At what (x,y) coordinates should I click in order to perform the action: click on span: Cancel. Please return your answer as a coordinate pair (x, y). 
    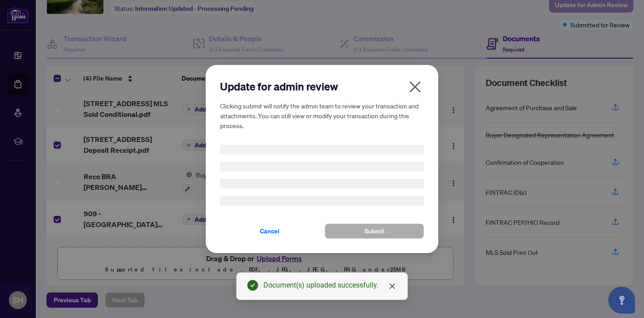
    Looking at the image, I should click on (270, 231).